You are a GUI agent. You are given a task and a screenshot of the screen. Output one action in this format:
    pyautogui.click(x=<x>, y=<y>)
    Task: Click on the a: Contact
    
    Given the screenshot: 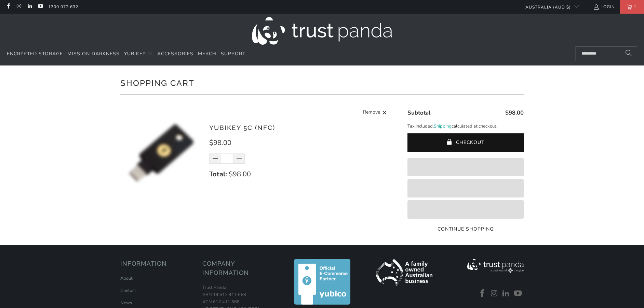 What is the action you would take?
    pyautogui.click(x=128, y=291)
    